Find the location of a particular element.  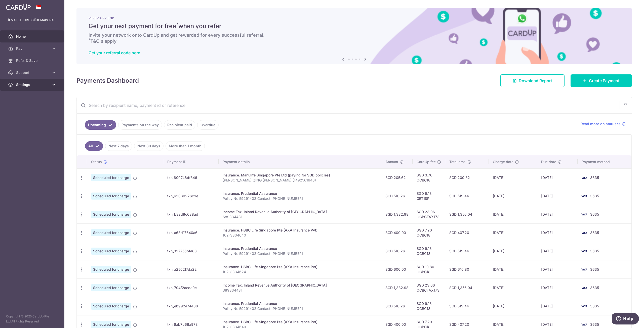

td: txn_eb992a74438 is located at coordinates (191, 306).